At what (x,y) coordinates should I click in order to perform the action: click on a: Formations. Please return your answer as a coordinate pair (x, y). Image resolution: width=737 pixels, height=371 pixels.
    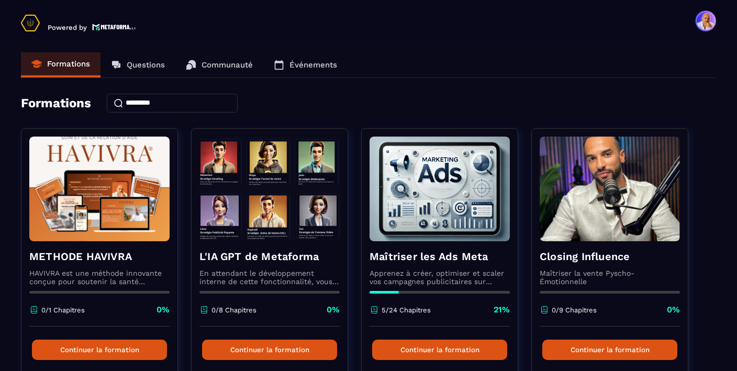
    Looking at the image, I should click on (61, 65).